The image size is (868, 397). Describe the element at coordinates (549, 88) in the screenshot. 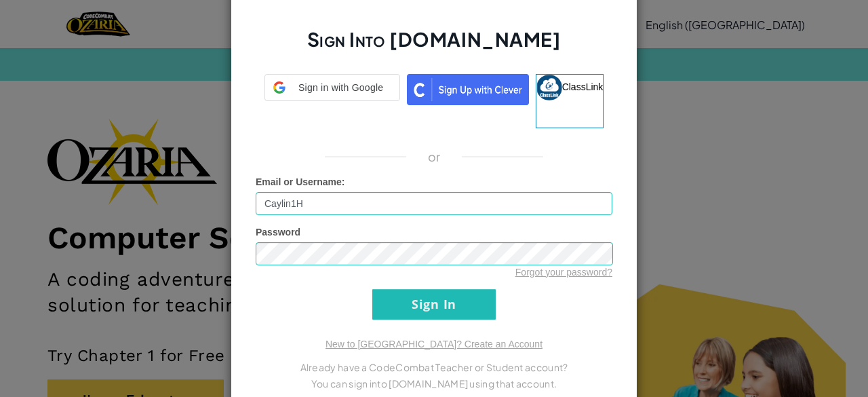

I see `img: classlink-logo-small.png` at that location.